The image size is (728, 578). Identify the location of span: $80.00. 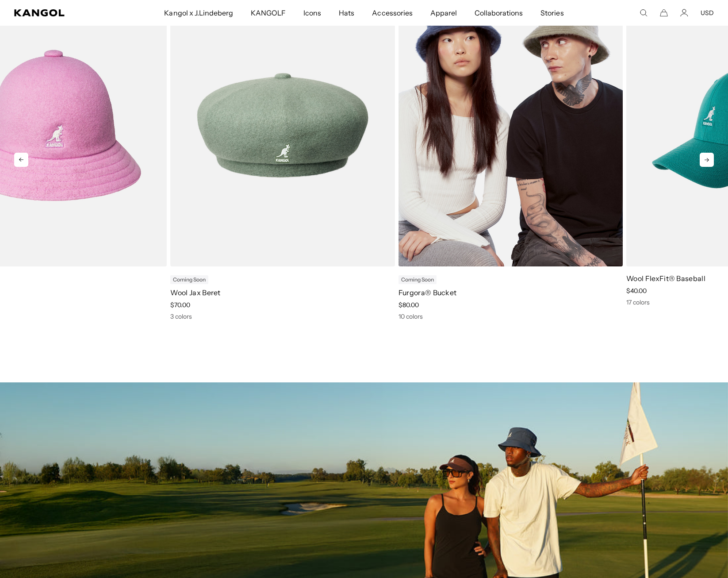
(409, 305).